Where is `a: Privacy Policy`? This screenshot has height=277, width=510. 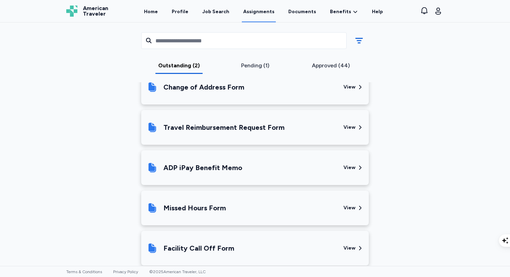 a: Privacy Policy is located at coordinates (125, 271).